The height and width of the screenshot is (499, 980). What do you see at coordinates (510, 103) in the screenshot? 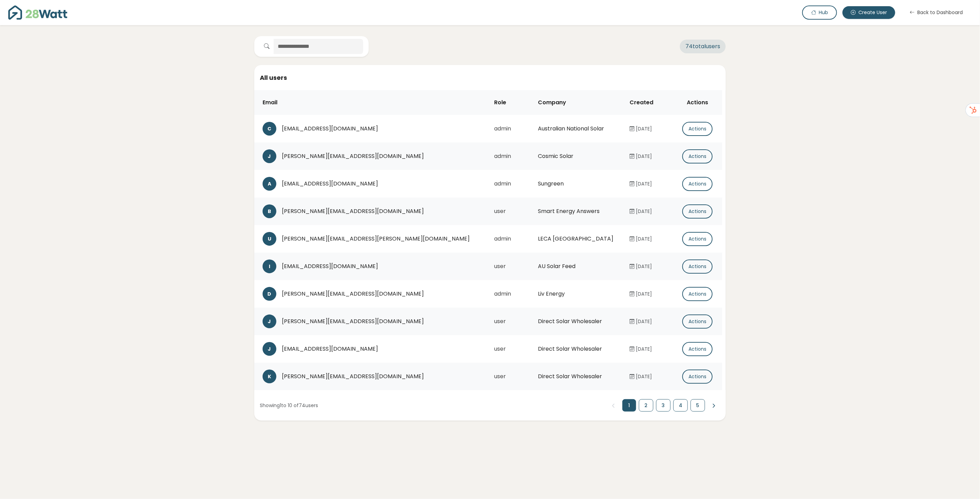
I see `th: Role` at bounding box center [510, 103].